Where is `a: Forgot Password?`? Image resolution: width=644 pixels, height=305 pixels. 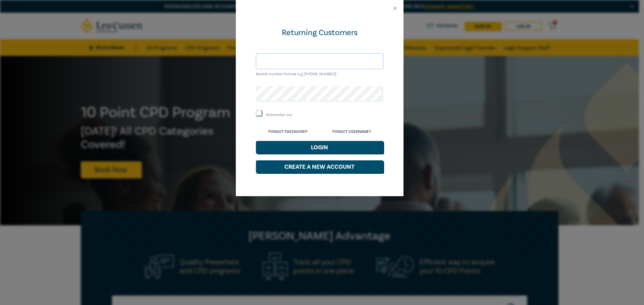
a: Forgot Password? is located at coordinates (288, 132).